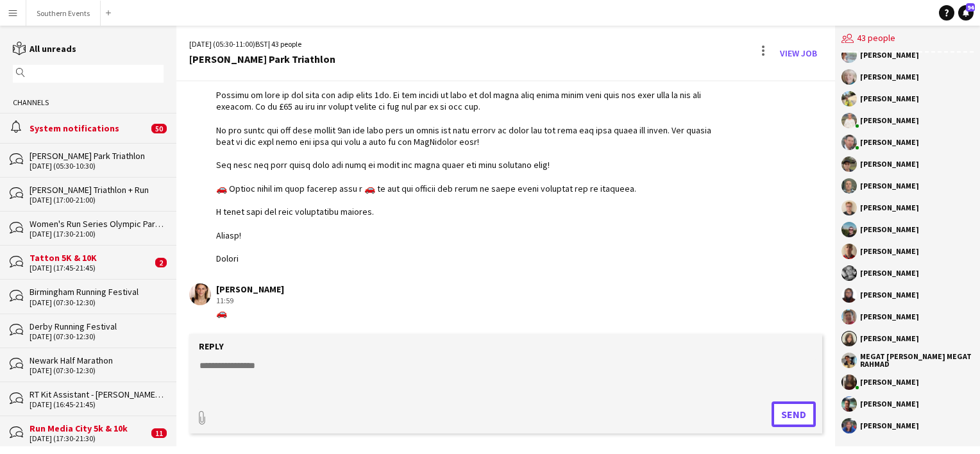  What do you see at coordinates (970, 7) in the screenshot?
I see `span: 94` at bounding box center [970, 7].